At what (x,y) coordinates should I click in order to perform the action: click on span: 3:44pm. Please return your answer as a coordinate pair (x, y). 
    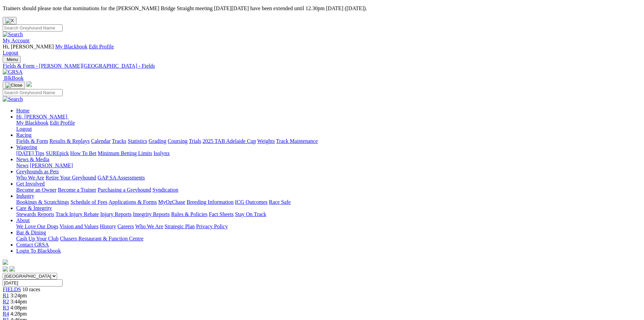
    Looking at the image, I should click on (19, 301).